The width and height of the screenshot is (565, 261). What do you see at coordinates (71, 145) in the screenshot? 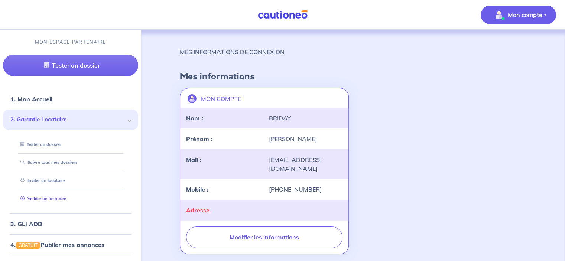
I see `div: Tester un dossier` at bounding box center [71, 145].